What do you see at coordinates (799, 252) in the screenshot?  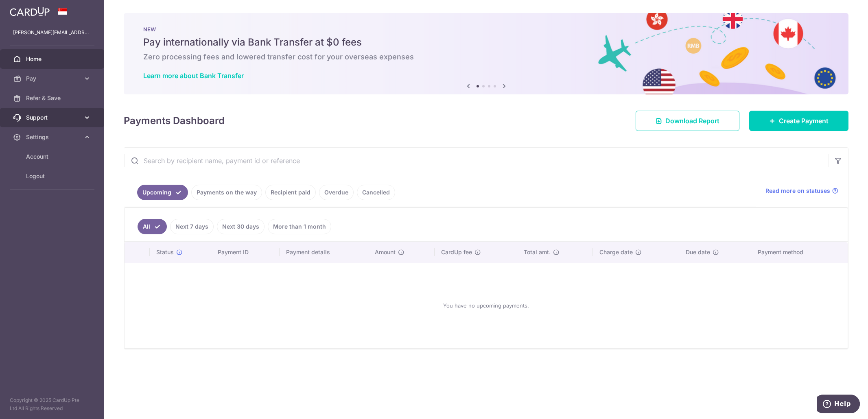 I see `th: Payment method` at bounding box center [799, 252].